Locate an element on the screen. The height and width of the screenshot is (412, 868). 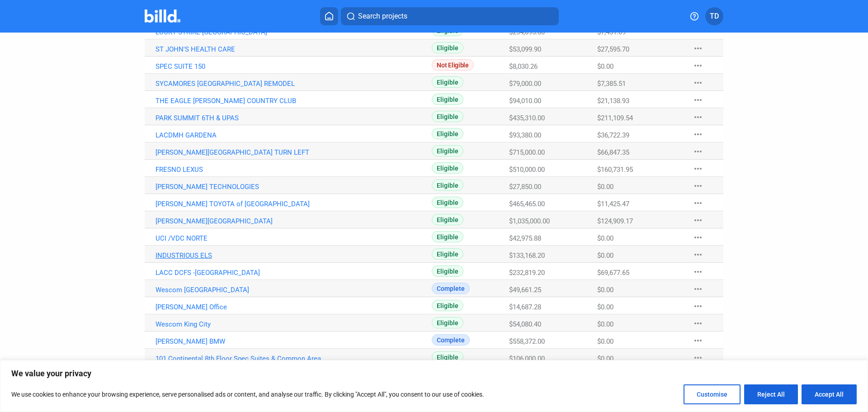
span: $1,035,000.00 is located at coordinates (530, 221).